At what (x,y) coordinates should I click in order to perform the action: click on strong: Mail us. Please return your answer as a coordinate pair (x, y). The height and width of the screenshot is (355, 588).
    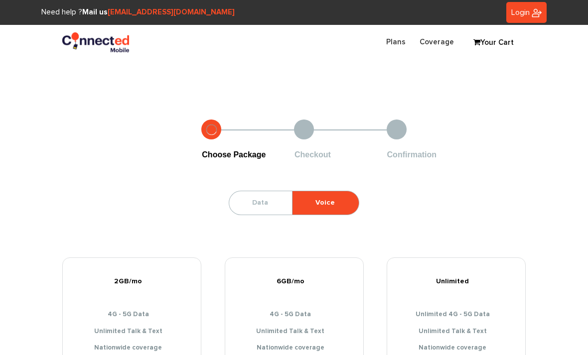
    Looking at the image, I should click on (159, 12).